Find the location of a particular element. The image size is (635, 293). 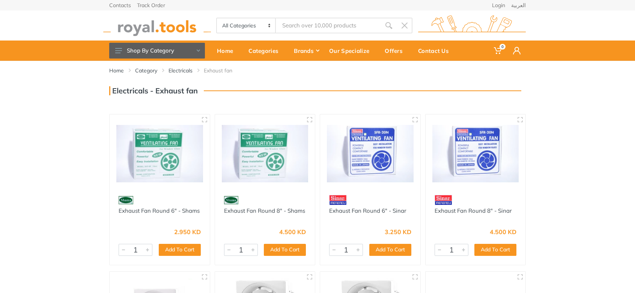

h3: Electricals - Exhaust fan is located at coordinates (153, 91).